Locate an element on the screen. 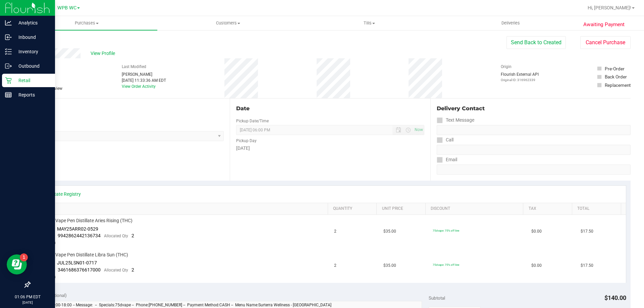 Image resolution: width=644 pixels, height=308 pixels. span: WPB WC is located at coordinates (66, 8).